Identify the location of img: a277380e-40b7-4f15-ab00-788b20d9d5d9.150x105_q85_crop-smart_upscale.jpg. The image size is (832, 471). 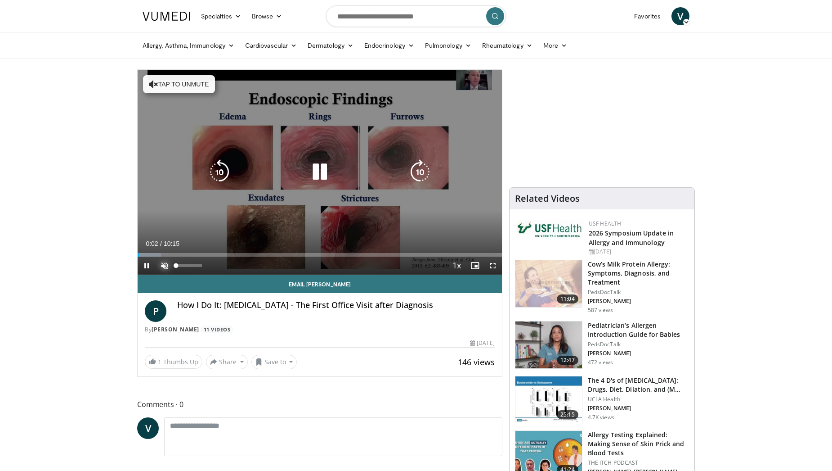
(549, 283).